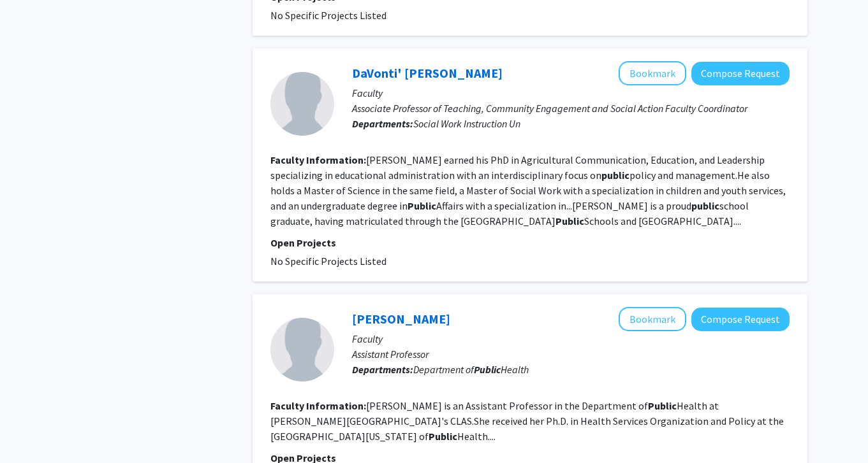 This screenshot has width=868, height=463. Describe the element at coordinates (652, 319) in the screenshot. I see `button: Add Sasha Zhou to Bookmarks` at that location.